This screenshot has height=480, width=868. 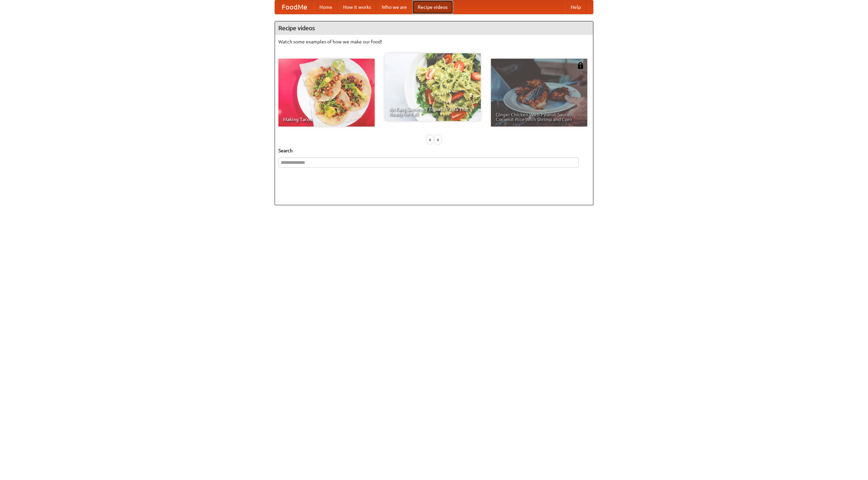 I want to click on a: Making Tacos, so click(x=326, y=93).